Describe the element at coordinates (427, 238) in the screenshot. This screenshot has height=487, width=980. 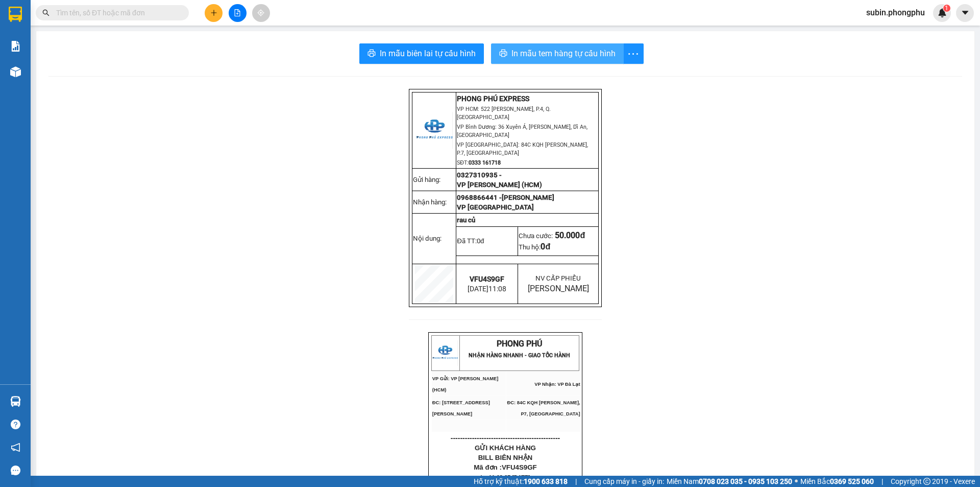
I see `span: Nội dung:` at that location.